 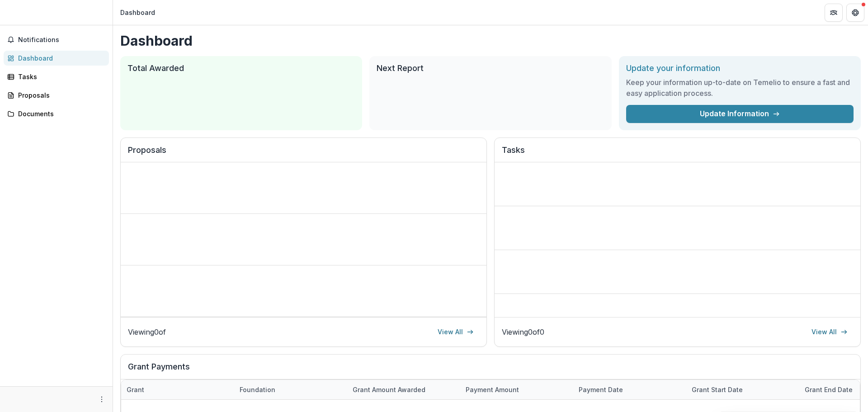 I want to click on button: Notifications, so click(x=56, y=40).